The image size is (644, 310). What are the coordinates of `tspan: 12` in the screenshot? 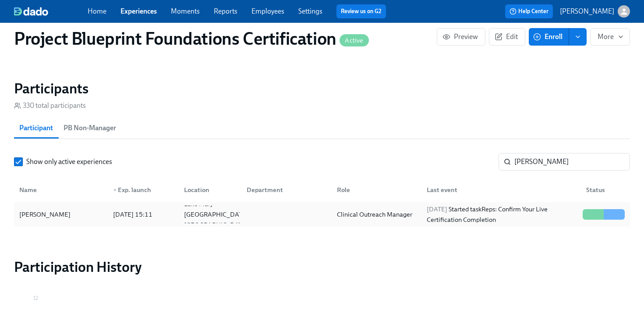 It's located at (35, 298).